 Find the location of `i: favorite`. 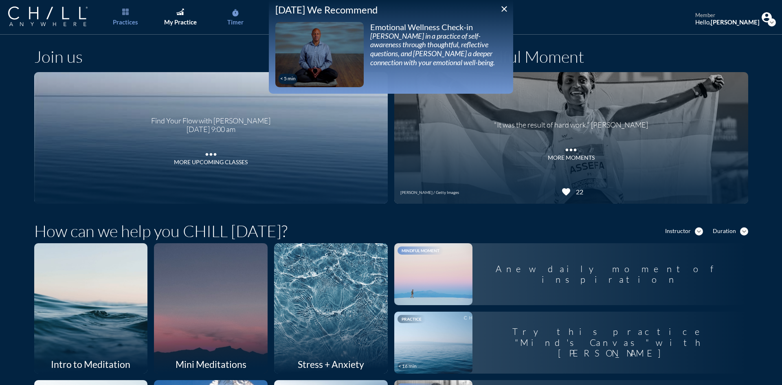

i: favorite is located at coordinates (566, 192).